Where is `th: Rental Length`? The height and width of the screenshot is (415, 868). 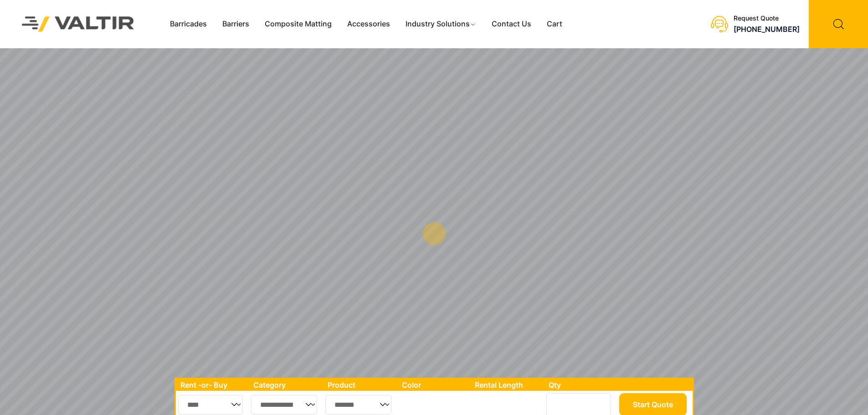
th: Rental Length is located at coordinates (507, 385).